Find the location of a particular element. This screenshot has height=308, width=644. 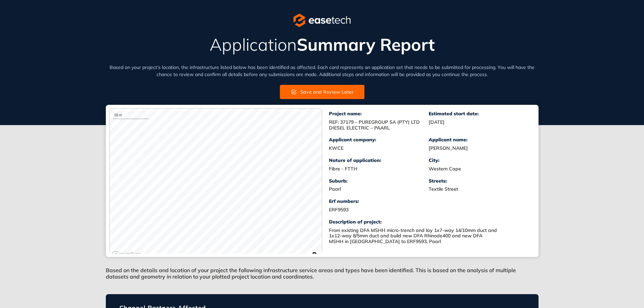

div: ERF9593 is located at coordinates (378, 210).